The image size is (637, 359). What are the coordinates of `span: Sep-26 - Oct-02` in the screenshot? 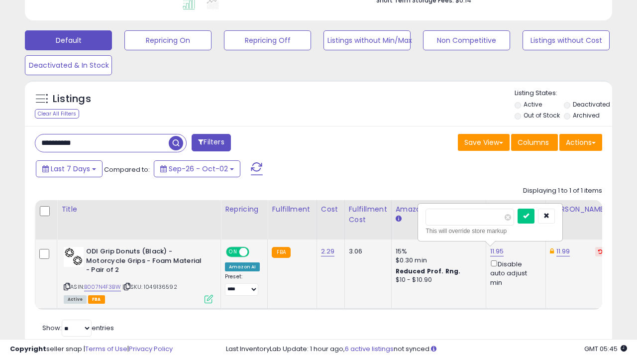 It's located at (198, 169).